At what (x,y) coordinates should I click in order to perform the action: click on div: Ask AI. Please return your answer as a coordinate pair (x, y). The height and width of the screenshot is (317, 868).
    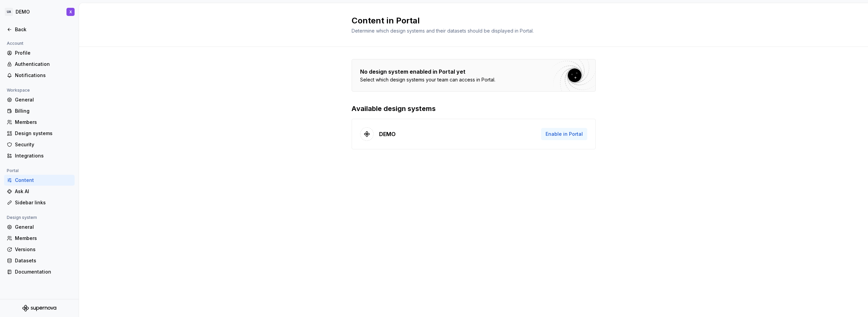
    Looking at the image, I should click on (43, 192).